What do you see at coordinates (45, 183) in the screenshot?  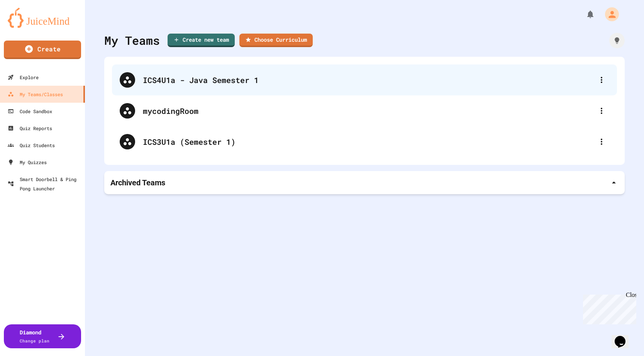 I see `div: Smart Doorbell & Ping Pong Launcher` at bounding box center [45, 183].